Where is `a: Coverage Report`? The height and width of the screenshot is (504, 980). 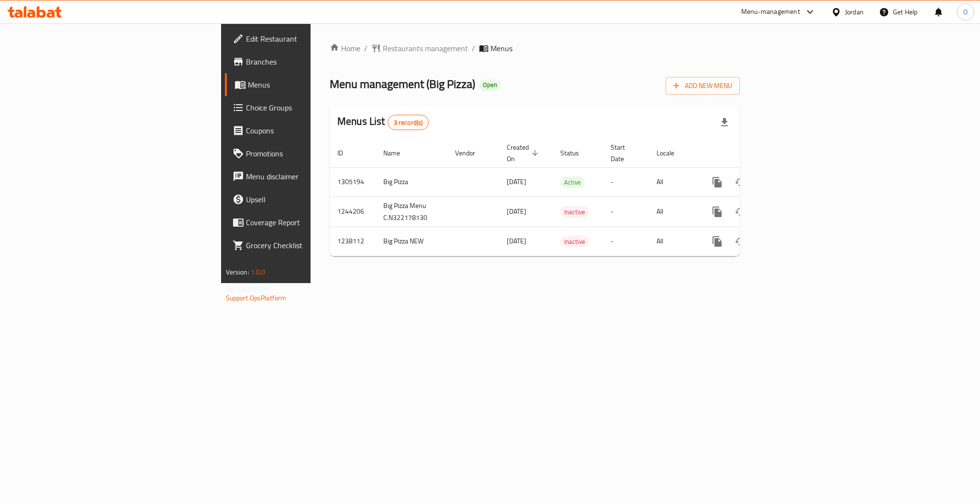
a: Coverage Report is located at coordinates (305, 223).